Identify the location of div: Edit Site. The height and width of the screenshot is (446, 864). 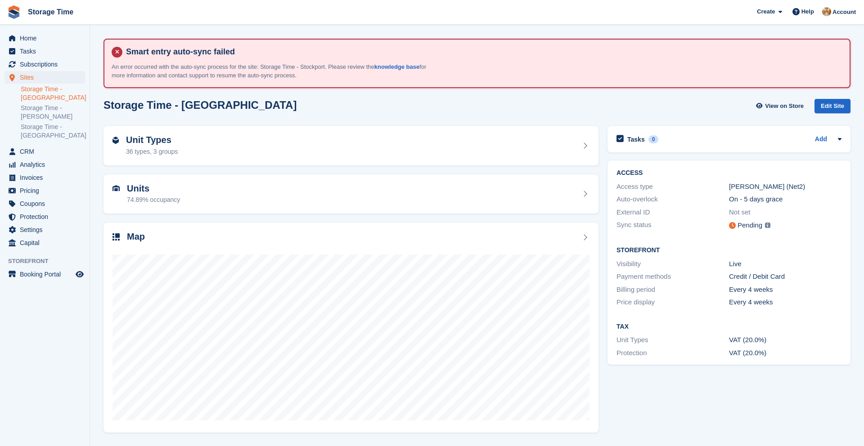
(832, 106).